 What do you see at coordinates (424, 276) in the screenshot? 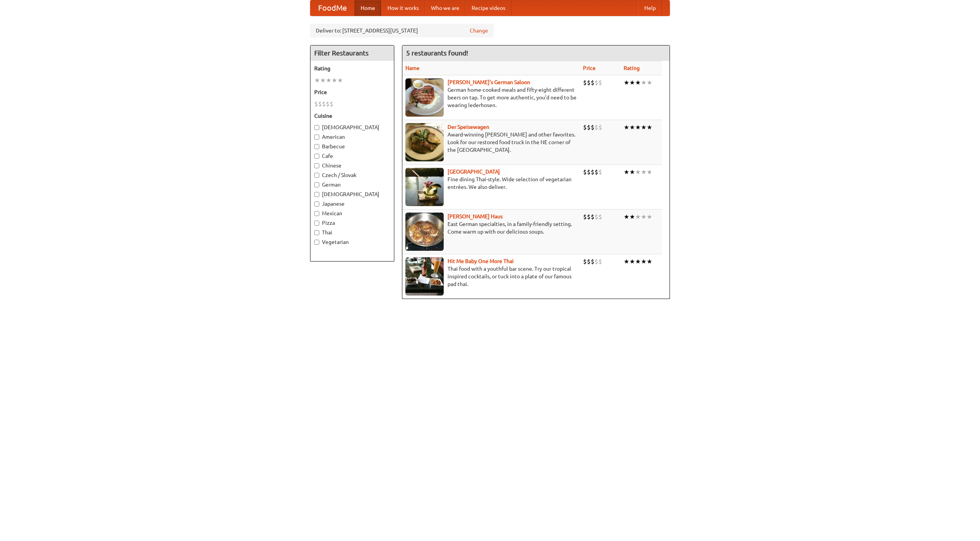
I see `img: babythai.jpg` at bounding box center [424, 276].